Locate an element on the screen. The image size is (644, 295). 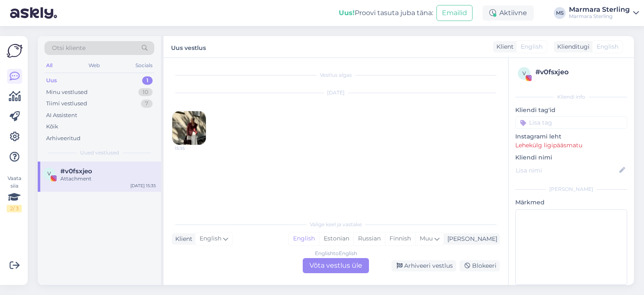
p: Kliendi tag'id is located at coordinates (571, 110).